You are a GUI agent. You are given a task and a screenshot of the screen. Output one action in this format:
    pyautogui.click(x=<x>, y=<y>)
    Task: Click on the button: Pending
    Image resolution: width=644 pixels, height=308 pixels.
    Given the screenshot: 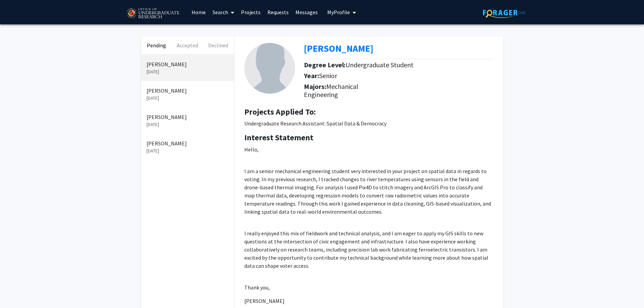 What is the action you would take?
    pyautogui.click(x=156, y=45)
    